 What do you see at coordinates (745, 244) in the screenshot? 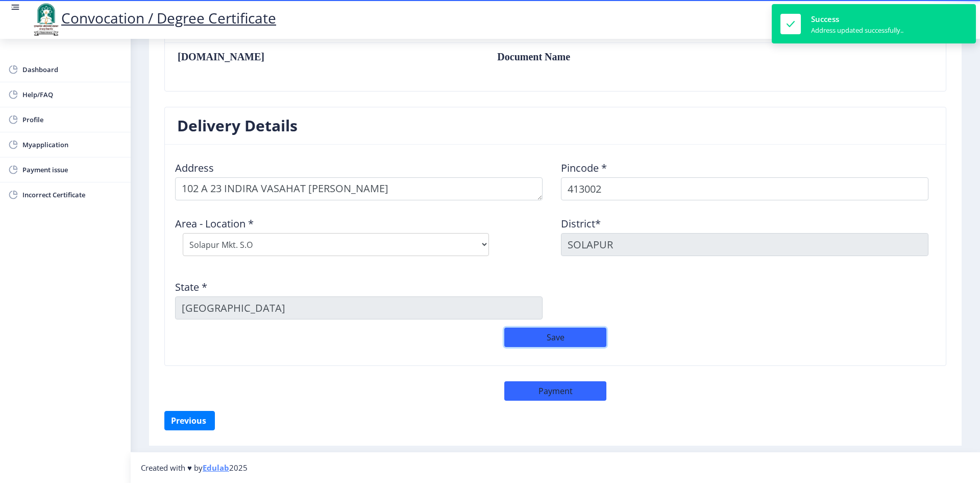
I see `input: District` at bounding box center [745, 244].